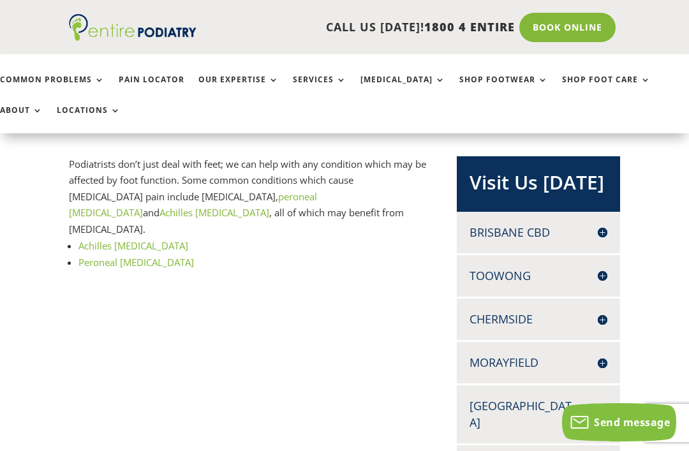 Image resolution: width=689 pixels, height=451 pixels. Describe the element at coordinates (133, 27) in the screenshot. I see `img: logo (1)` at that location.